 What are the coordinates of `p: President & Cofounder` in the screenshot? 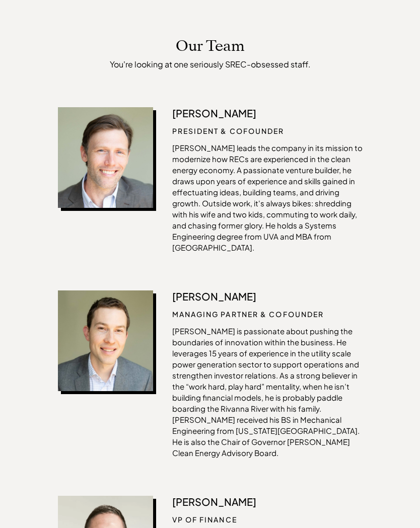 It's located at (267, 131).